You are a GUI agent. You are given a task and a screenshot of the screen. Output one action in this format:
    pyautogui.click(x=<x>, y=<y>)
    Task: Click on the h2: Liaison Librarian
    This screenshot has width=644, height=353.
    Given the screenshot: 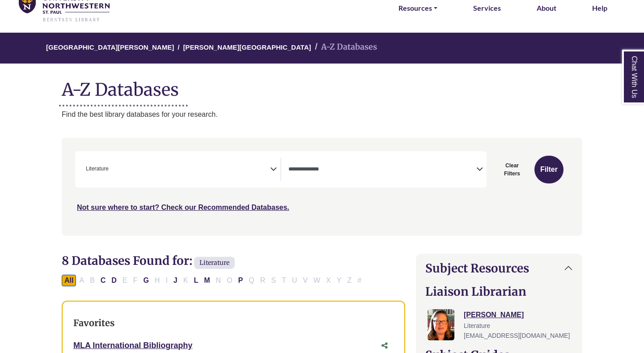 What is the action you would take?
    pyautogui.click(x=499, y=291)
    